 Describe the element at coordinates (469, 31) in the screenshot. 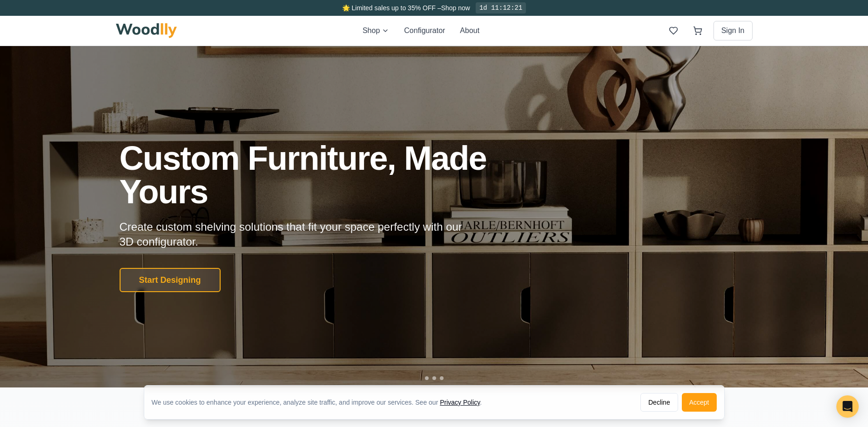

I see `button: About` at that location.